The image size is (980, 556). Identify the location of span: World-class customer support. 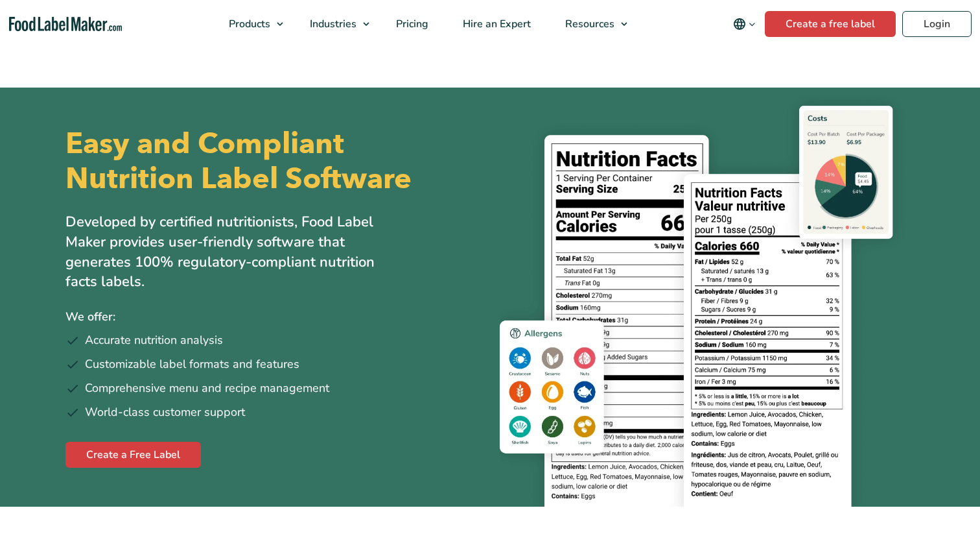
(165, 412).